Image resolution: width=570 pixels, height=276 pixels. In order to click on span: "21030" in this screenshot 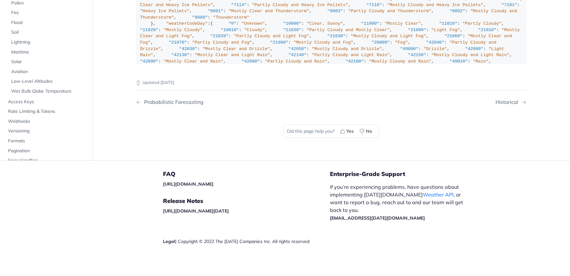, I will do `click(336, 36)`.